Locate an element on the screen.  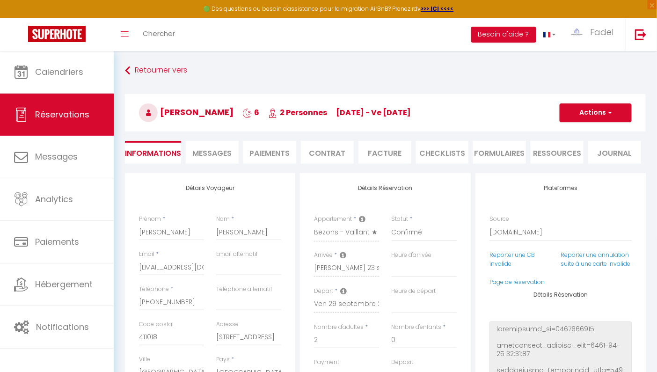
a: Retourner vers is located at coordinates (385, 71).